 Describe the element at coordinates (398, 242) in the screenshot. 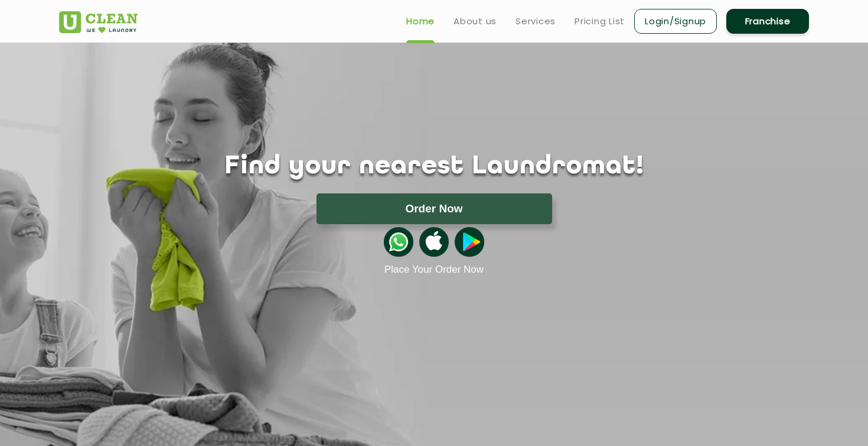

I see `img: whatsappicon.png` at that location.